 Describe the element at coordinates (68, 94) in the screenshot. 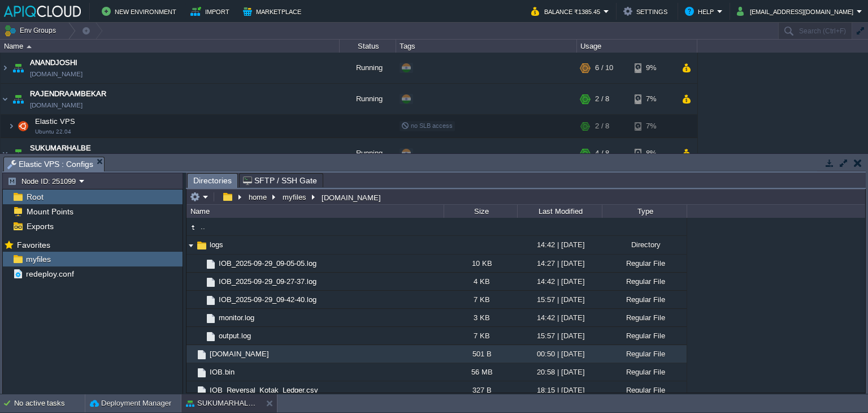

I see `span: RAJENDRAAMBEKAR` at that location.